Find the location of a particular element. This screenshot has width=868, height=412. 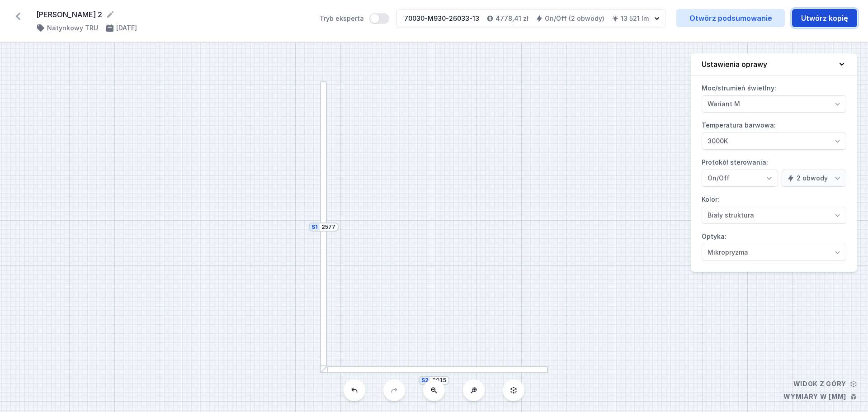

button: Ustawienia oprawy is located at coordinates (774, 64).